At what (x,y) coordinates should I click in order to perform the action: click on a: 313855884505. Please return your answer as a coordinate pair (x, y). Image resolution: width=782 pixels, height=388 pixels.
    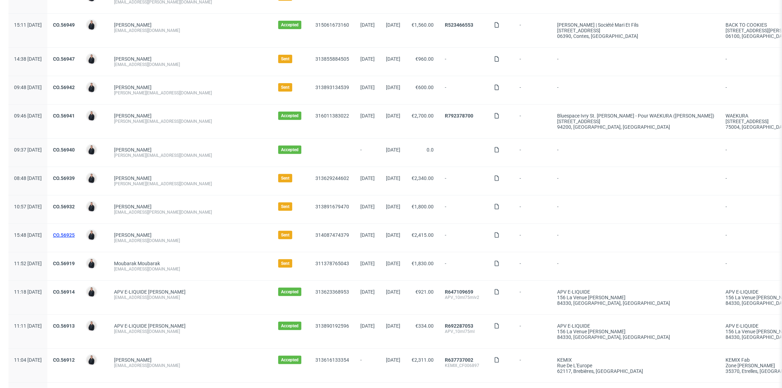
    Looking at the image, I should click on (332, 59).